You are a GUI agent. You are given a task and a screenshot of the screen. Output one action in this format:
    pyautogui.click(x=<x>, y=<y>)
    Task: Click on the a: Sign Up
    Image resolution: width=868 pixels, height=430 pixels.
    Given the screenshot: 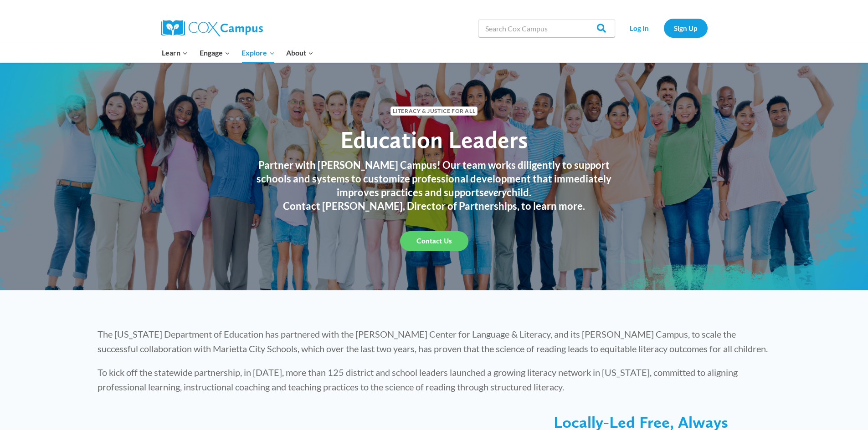 What is the action you would take?
    pyautogui.click(x=686, y=28)
    